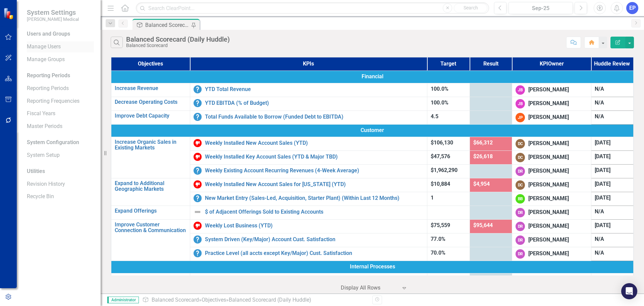 The height and width of the screenshot is (306, 644). Describe the element at coordinates (123, 300) in the screenshot. I see `span: Administrator` at that location.